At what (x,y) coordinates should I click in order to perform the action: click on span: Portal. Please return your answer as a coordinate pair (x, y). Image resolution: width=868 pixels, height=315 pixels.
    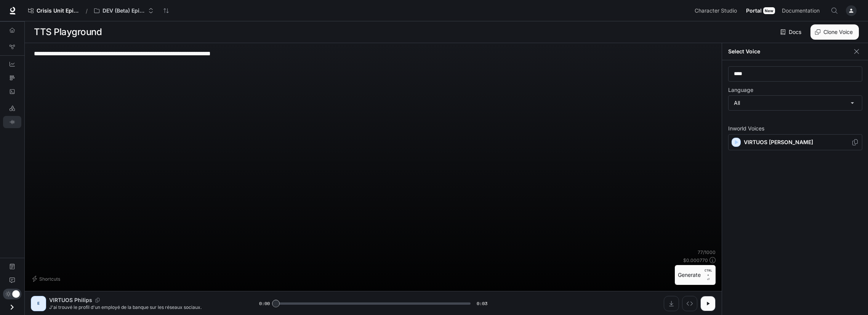
    Looking at the image, I should click on (754, 11).